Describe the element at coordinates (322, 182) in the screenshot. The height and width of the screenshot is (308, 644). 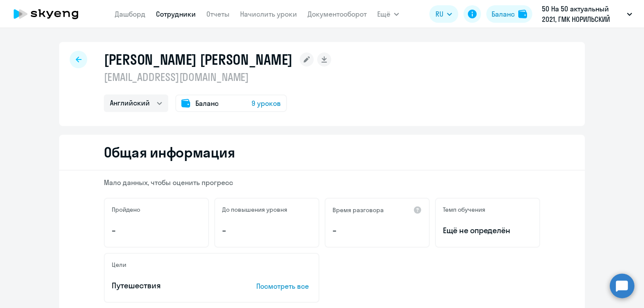
I see `p: Мало данных, чтобы оценить прогресс` at that location.